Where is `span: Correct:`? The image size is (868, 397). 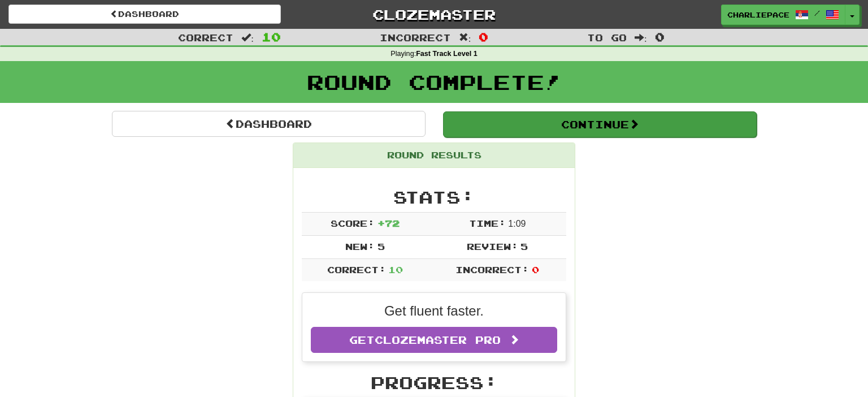 span: Correct: is located at coordinates (357, 269).